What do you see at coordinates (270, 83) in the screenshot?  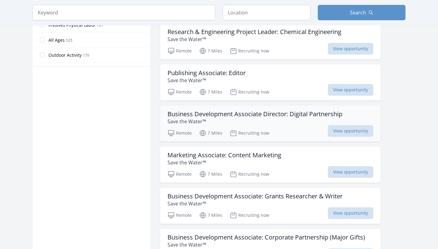 I see `a: Publishing Associate: Editor Save the Water™ Remote 7 Miles Recruiting now View opportunity` at bounding box center [270, 83].